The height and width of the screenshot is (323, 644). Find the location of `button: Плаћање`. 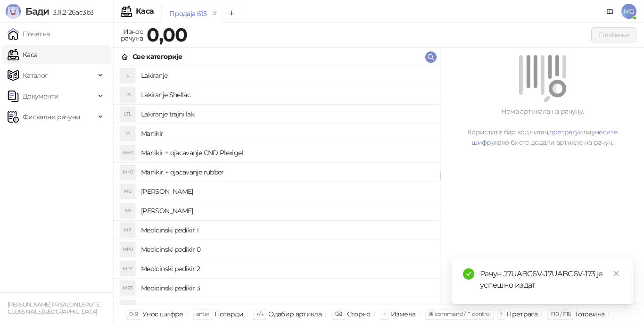

button: Плаћање is located at coordinates (614, 35).